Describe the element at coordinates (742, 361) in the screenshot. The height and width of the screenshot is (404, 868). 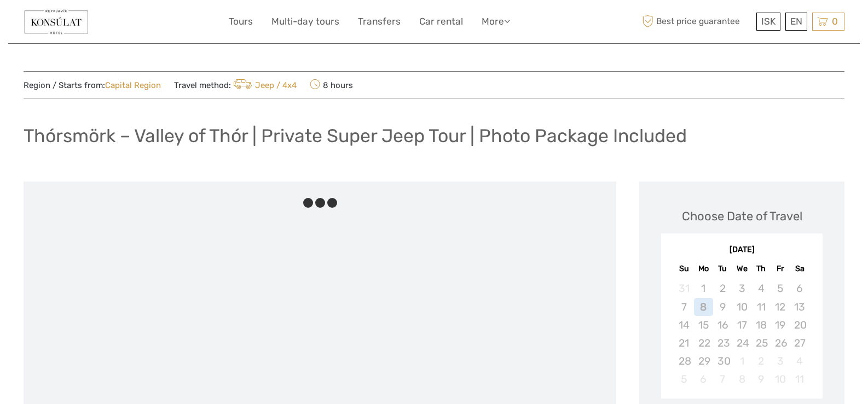
I see `div: Not available Wednesday, October 1st, 2025` at that location.